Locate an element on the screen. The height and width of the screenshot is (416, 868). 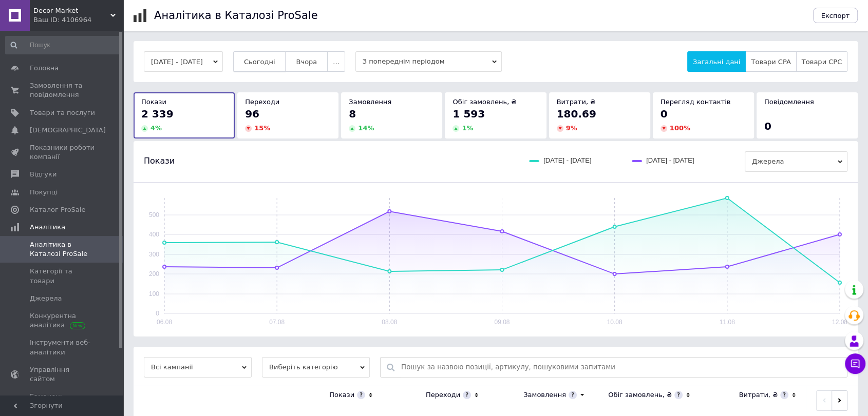
span: Загальні дані is located at coordinates (717, 61).